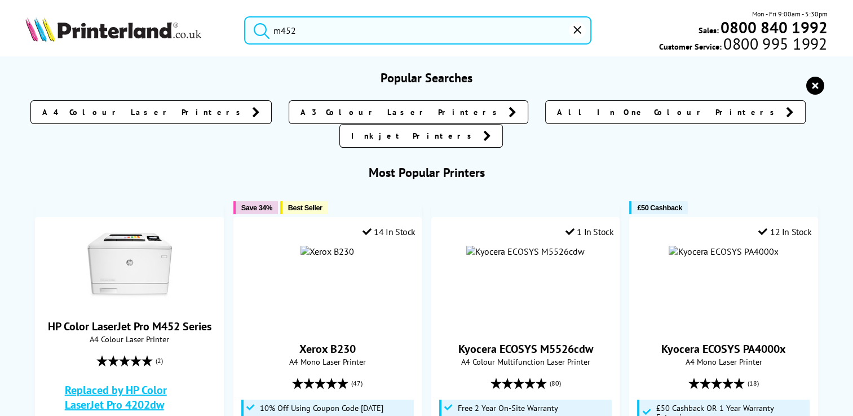 The image size is (853, 416). I want to click on span: 0800 995 1992, so click(774, 43).